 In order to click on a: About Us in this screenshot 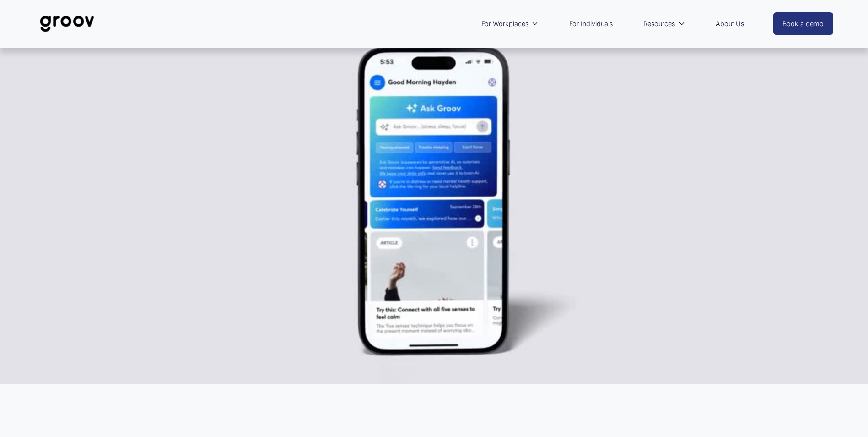, I will do `click(730, 23)`.